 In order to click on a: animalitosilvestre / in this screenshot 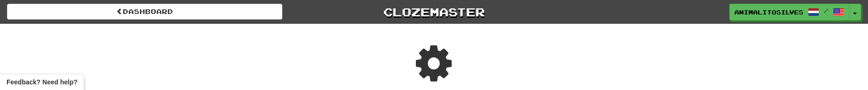, I will do `click(790, 12)`.